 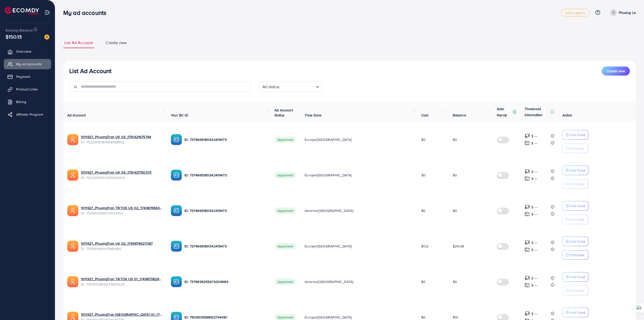 I want to click on span: Time Zone, so click(x=313, y=115).